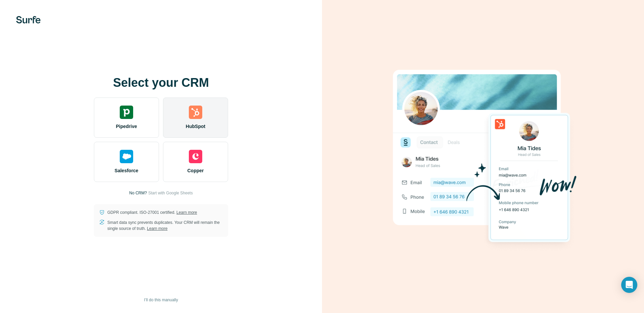 The width and height of the screenshot is (644, 313). What do you see at coordinates (126, 171) in the screenshot?
I see `span: Salesforce` at bounding box center [126, 171].